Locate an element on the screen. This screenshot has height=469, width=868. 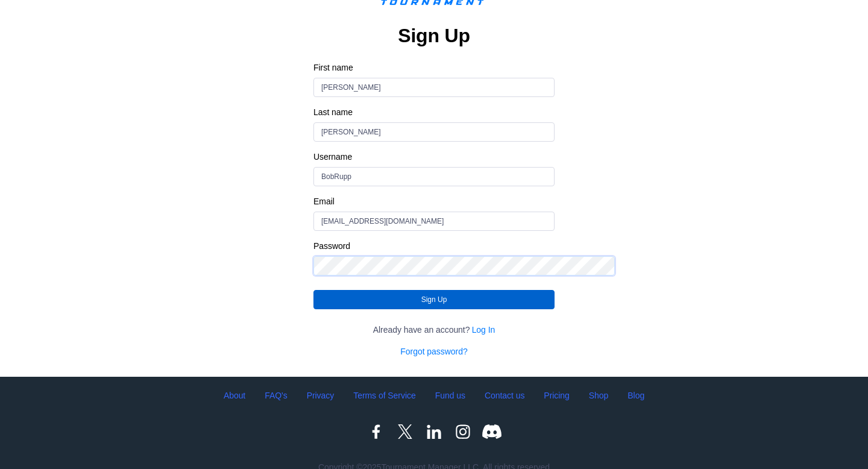
a: Fund us is located at coordinates (450, 395).